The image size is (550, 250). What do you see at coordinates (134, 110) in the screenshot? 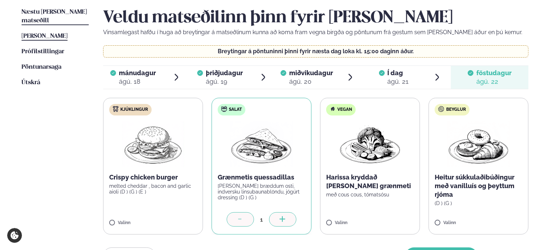
I see `span: Kjúklingur` at bounding box center [134, 110].